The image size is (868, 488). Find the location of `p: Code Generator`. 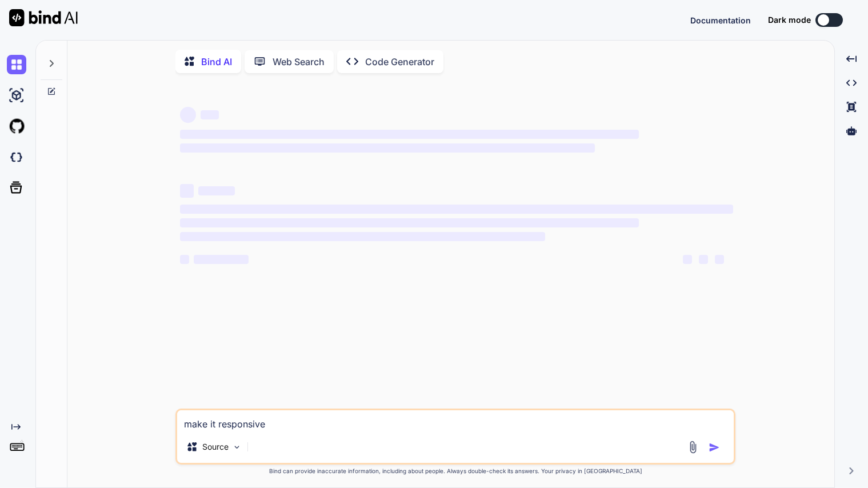

p: Code Generator is located at coordinates (399, 61).